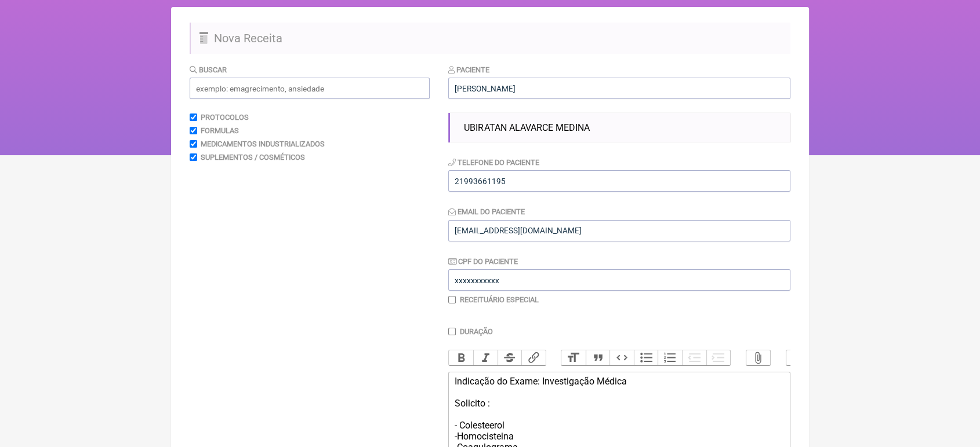 This screenshot has height=447, width=980. What do you see at coordinates (533, 358) in the screenshot?
I see `button: Link` at bounding box center [533, 358].